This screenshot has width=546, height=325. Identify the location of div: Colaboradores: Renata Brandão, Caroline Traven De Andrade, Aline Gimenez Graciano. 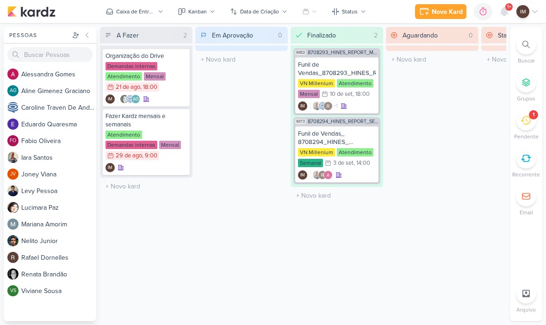
(129, 99).